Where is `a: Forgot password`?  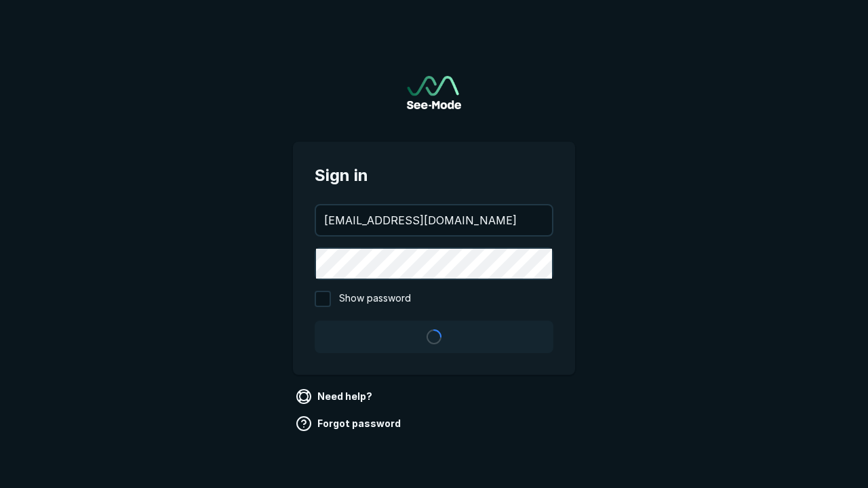
a: Forgot password is located at coordinates (349, 424).